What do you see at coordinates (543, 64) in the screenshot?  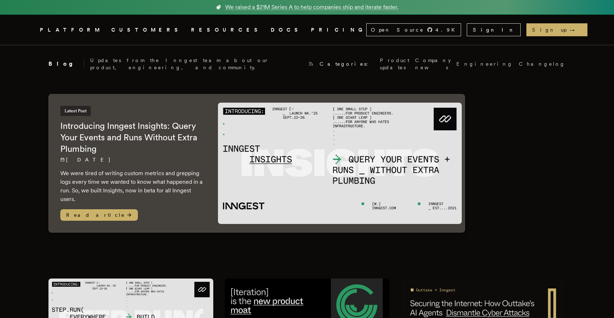 I see `a: Changelog` at bounding box center [543, 64].